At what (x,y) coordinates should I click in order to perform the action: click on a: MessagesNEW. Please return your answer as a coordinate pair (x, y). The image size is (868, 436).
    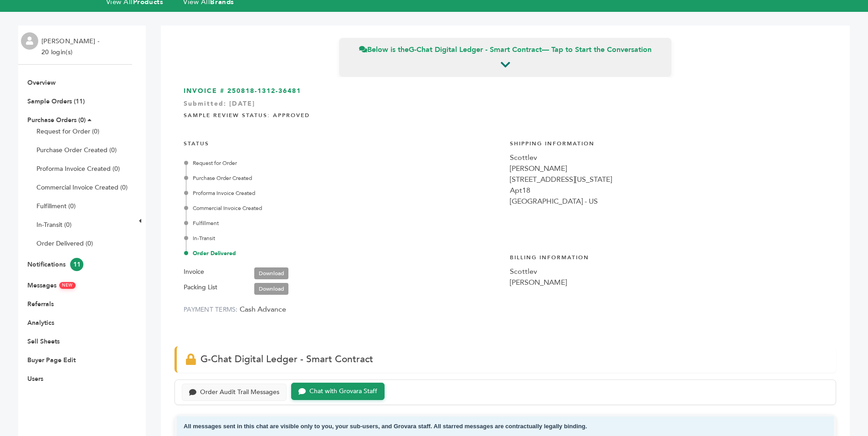
    Looking at the image, I should click on (51, 285).